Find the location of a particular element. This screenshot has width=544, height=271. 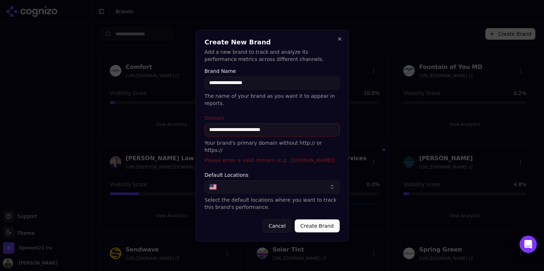

img: United States is located at coordinates (213, 187).